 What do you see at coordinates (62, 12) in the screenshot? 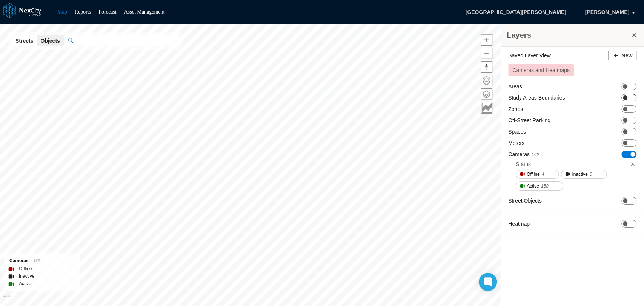
I see `a: Map` at bounding box center [62, 12].